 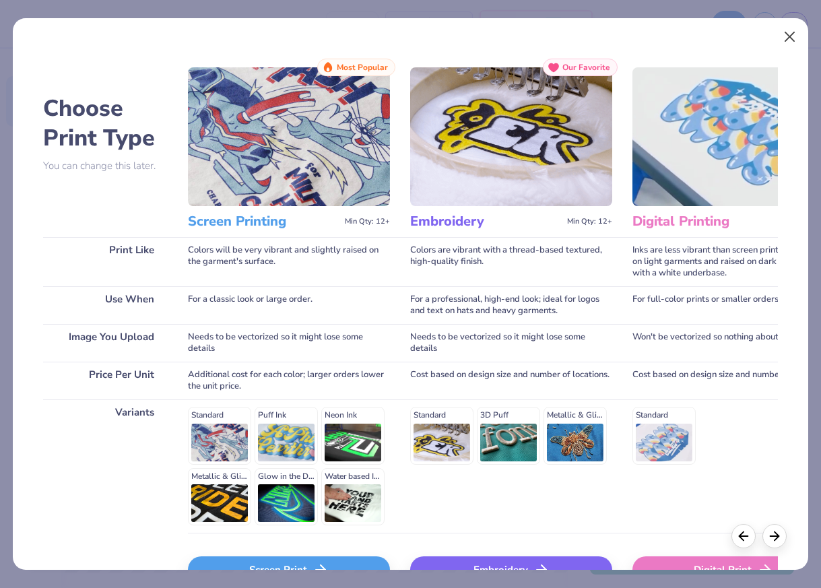 I want to click on div: Cost based on design size and number of locations., so click(x=511, y=381).